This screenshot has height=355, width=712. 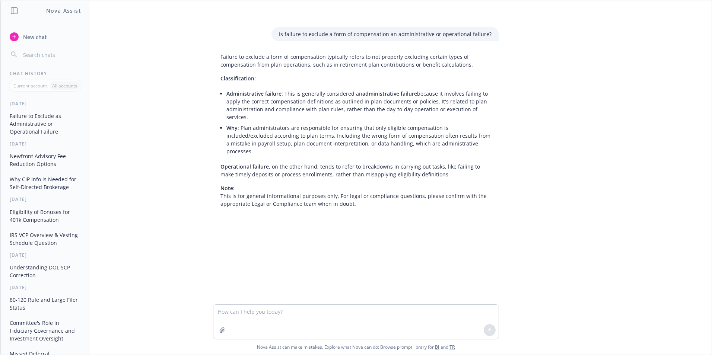 I want to click on button: 80-120 Rule and Large Filer Status, so click(x=45, y=304).